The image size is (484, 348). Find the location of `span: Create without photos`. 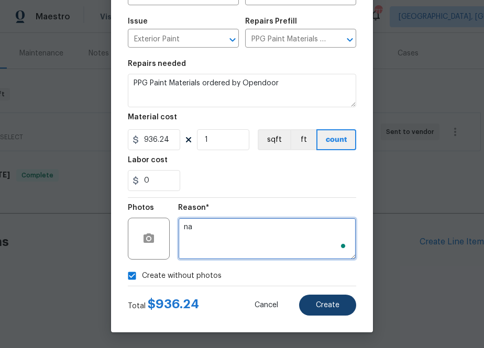

span: Create without photos is located at coordinates (182, 276).